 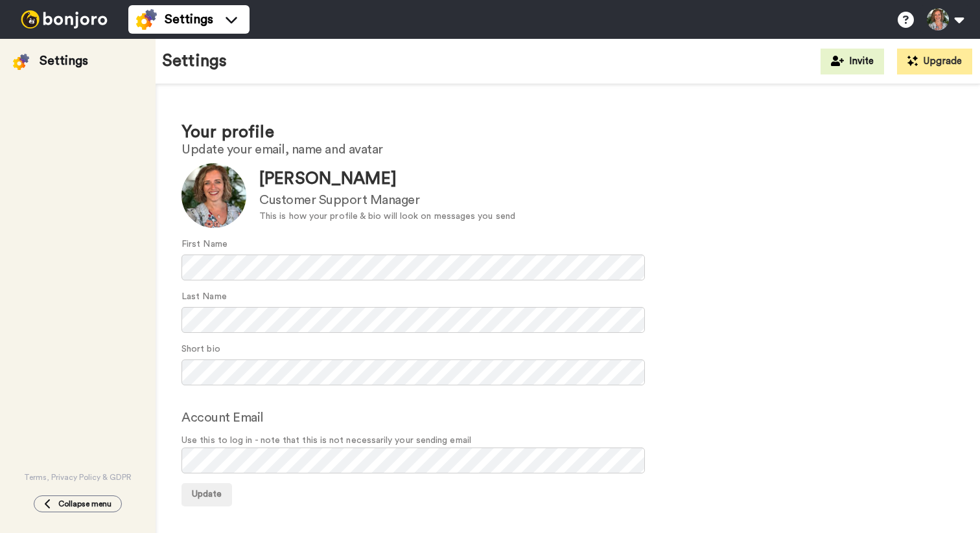 What do you see at coordinates (568, 150) in the screenshot?
I see `h2: Update your email, name and avatar` at bounding box center [568, 150].